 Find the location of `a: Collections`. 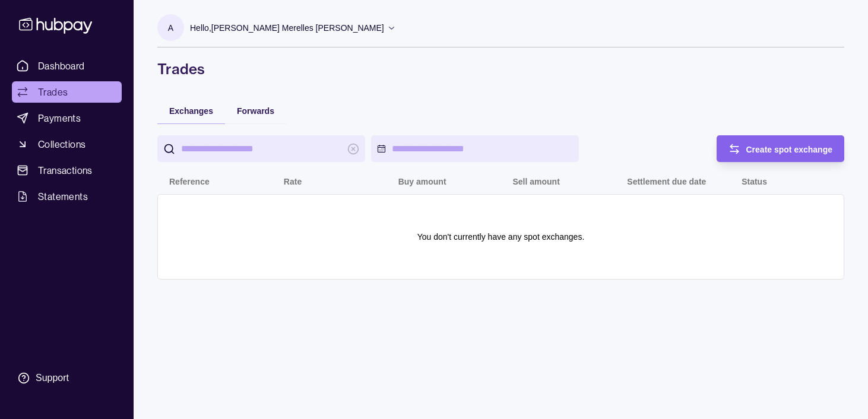

a: Collections is located at coordinates (67, 144).